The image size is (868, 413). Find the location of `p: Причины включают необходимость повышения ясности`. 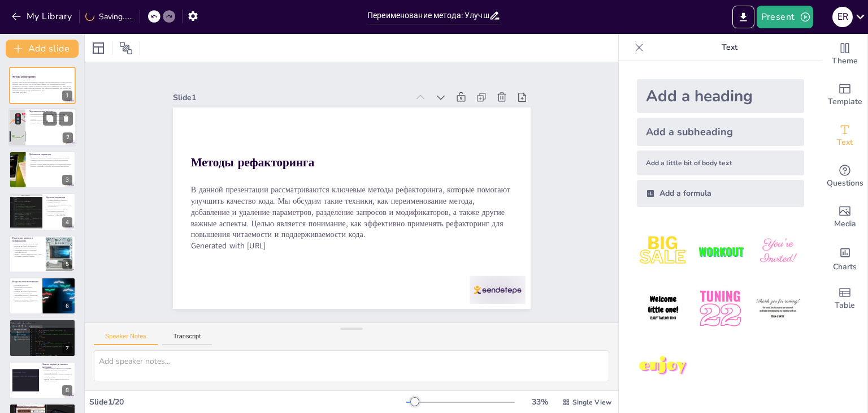

p: Причины включают необходимость повышения ясности is located at coordinates (57, 371).